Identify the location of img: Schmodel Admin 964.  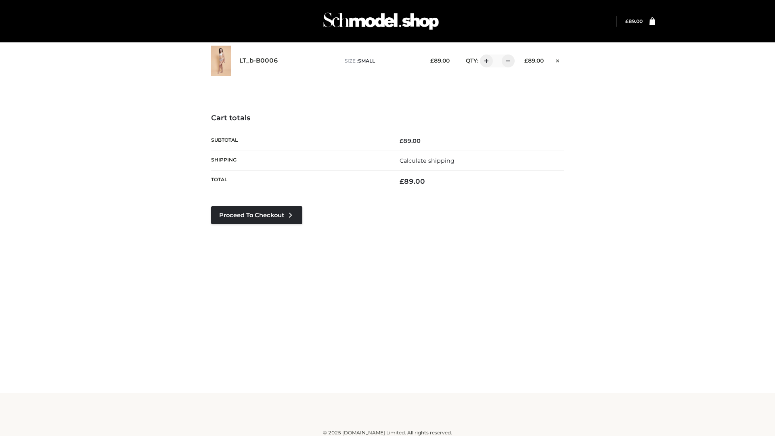
(381, 21).